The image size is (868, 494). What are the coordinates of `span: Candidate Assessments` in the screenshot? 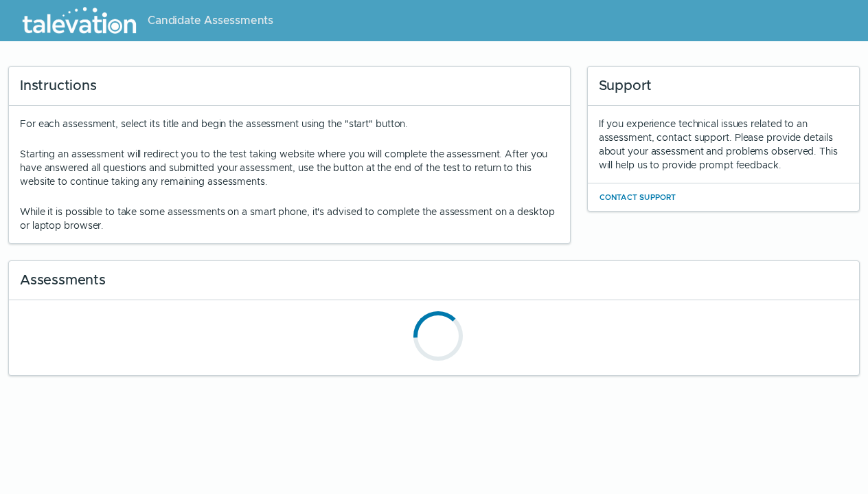 It's located at (210, 21).